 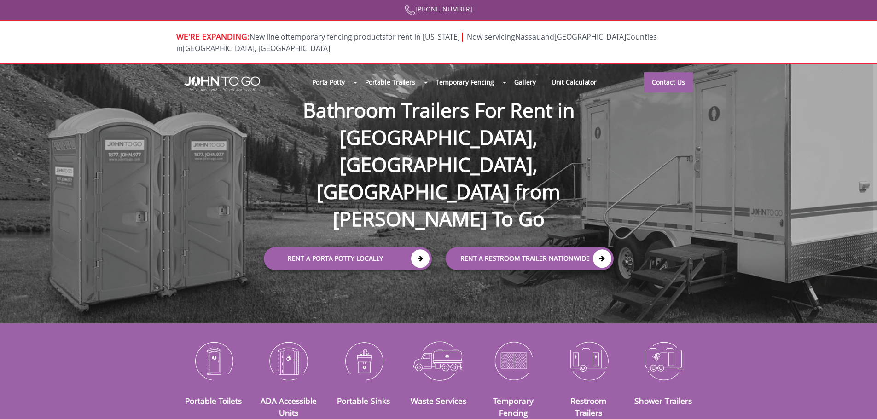 I want to click on img: ADA-Accessible-Units-icon_N.png, so click(x=288, y=361).